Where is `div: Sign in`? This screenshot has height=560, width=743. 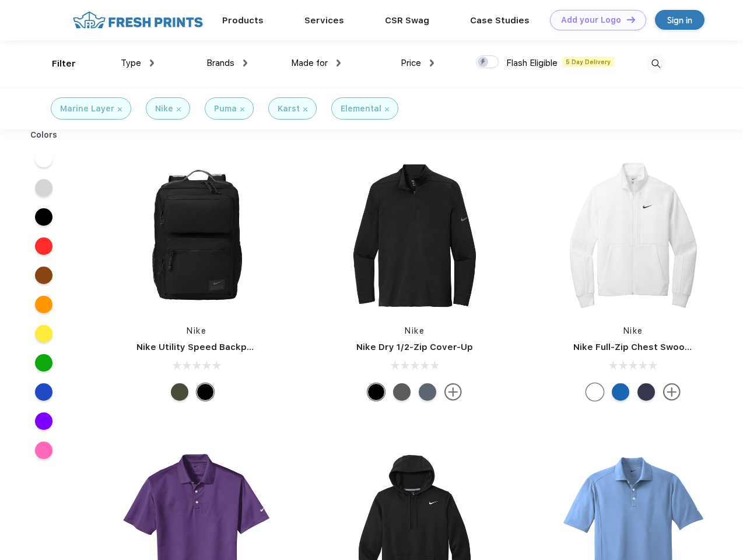
div: Sign in is located at coordinates (679, 20).